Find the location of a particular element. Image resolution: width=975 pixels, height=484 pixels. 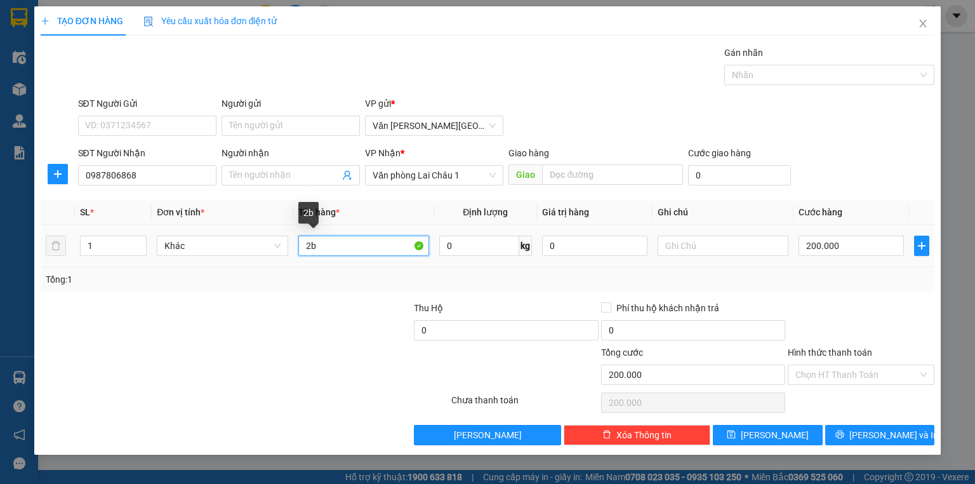

span: Khác is located at coordinates (222, 246).